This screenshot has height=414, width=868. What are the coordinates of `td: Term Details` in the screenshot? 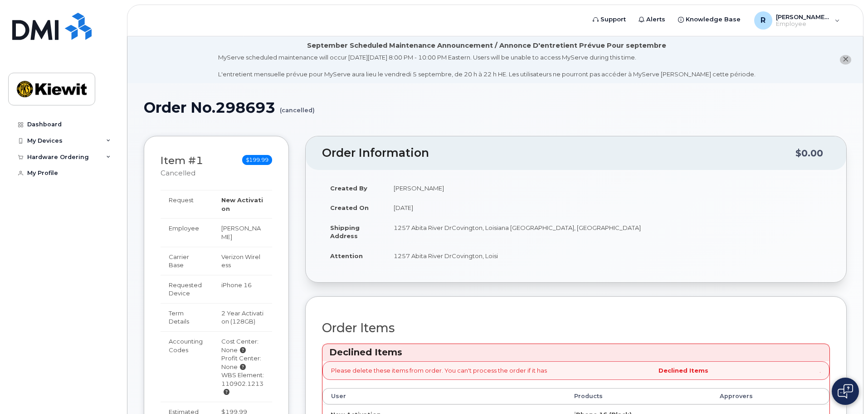 It's located at (187, 317).